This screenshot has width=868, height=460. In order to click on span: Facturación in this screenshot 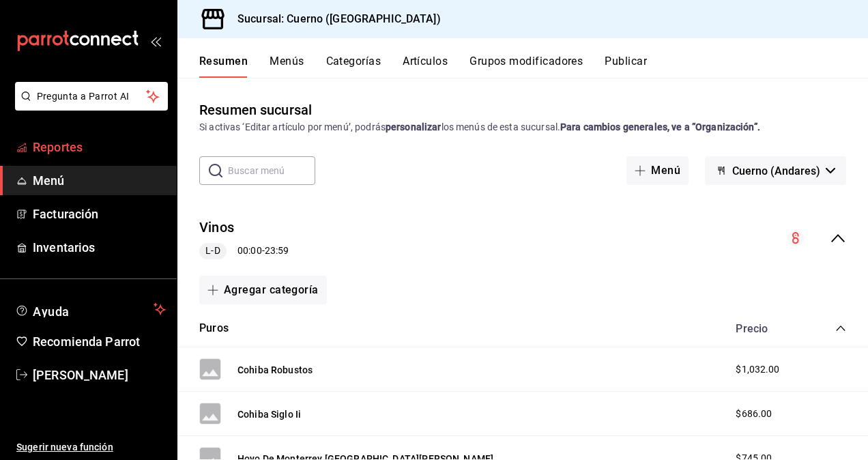, I will do `click(99, 214)`.